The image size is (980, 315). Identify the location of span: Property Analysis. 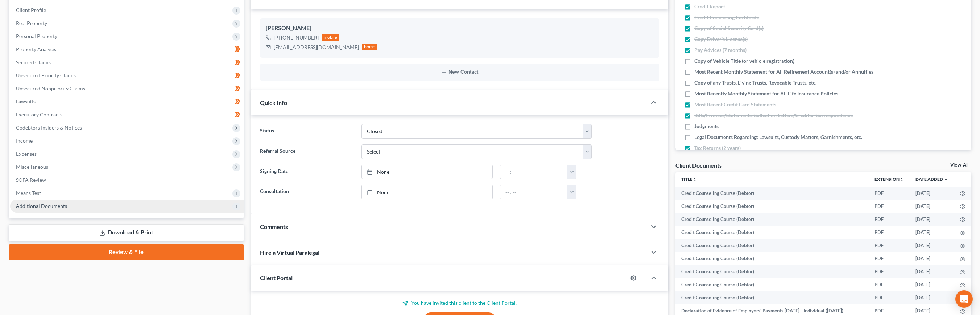
(36, 49).